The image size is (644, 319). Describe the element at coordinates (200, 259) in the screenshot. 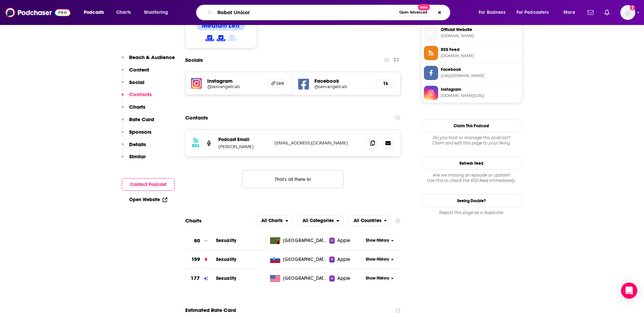

I see `a: 159` at that location.